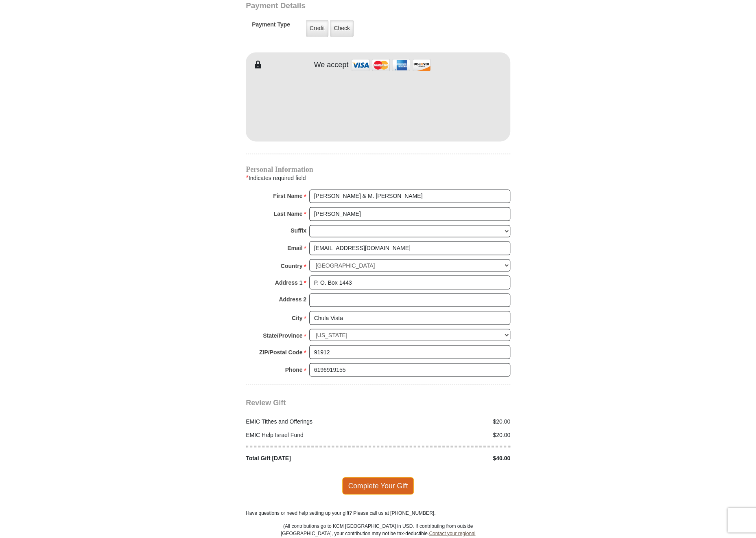 The height and width of the screenshot is (538, 756). I want to click on div: Indicates required field, so click(378, 178).